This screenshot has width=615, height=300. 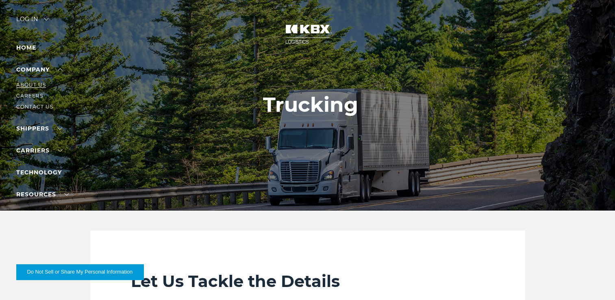 What do you see at coordinates (31, 84) in the screenshot?
I see `a: About Us` at bounding box center [31, 84].